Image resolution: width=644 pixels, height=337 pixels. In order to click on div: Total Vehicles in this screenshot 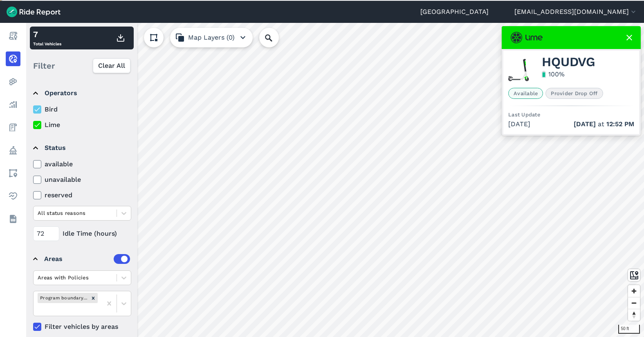, I will do `click(47, 38)`.